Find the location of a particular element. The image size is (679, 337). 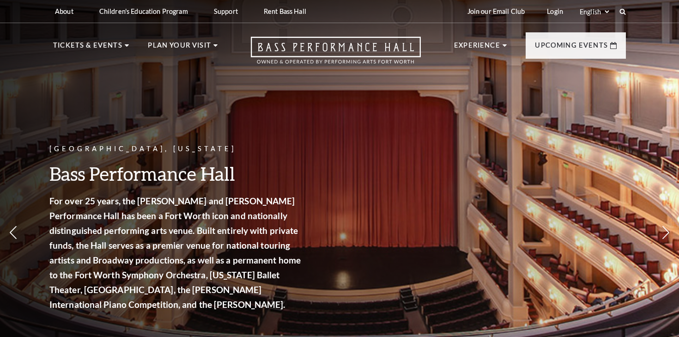

p: Support is located at coordinates (226, 11).